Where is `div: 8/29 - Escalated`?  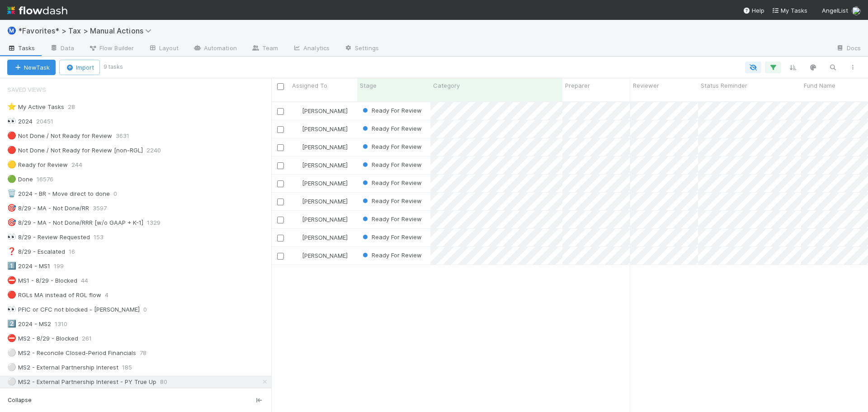 div: 8/29 - Escalated is located at coordinates (36, 251).